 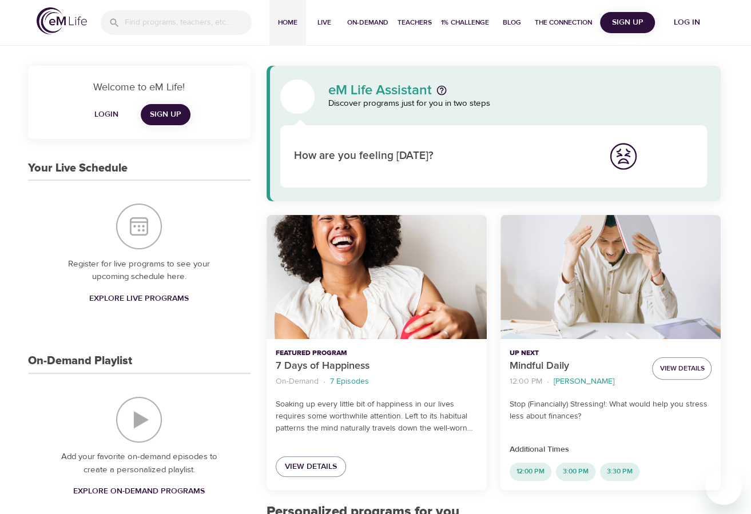 I want to click on a: Explore Live Programs, so click(x=139, y=298).